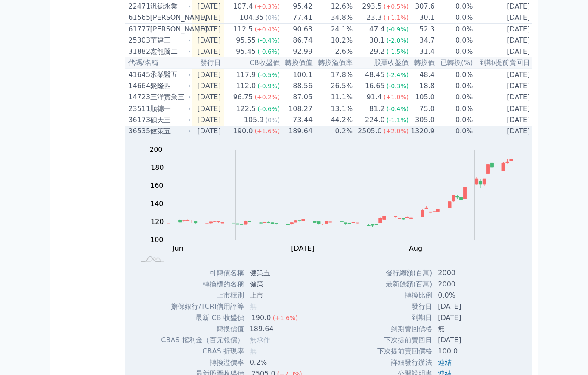 Image resolution: width=588 pixels, height=375 pixels. Describe the element at coordinates (396, 18) in the screenshot. I see `span: (+1.1%)` at that location.